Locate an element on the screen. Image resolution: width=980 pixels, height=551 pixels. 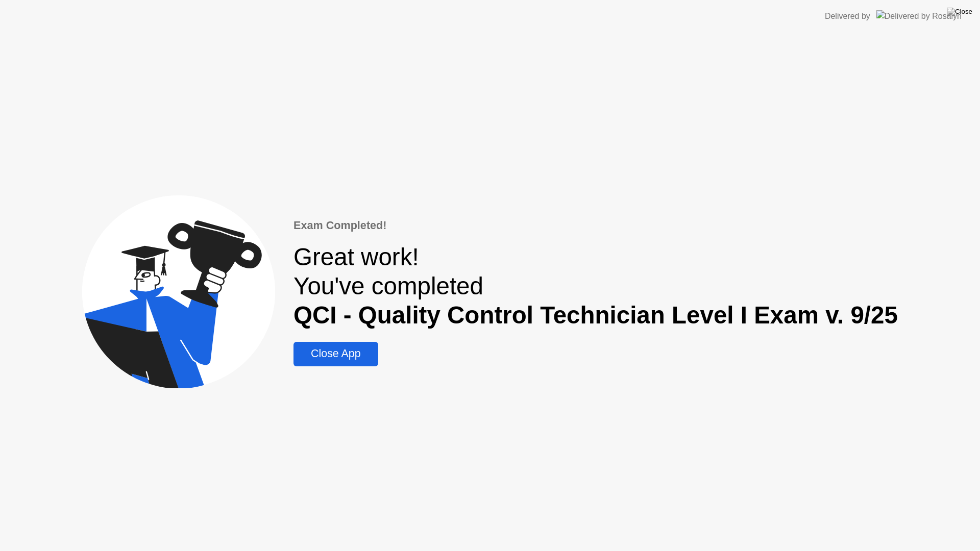
img: Close is located at coordinates (959, 12).